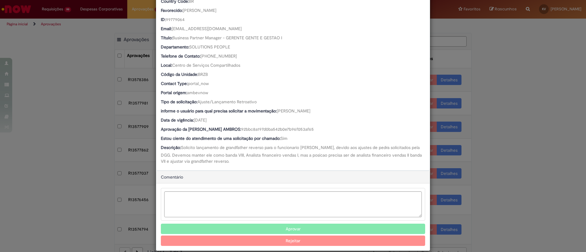  What do you see at coordinates (227, 38) in the screenshot?
I see `span: Business Partner Manager - GERENTE GENTE E GESTAO I` at bounding box center [227, 38].